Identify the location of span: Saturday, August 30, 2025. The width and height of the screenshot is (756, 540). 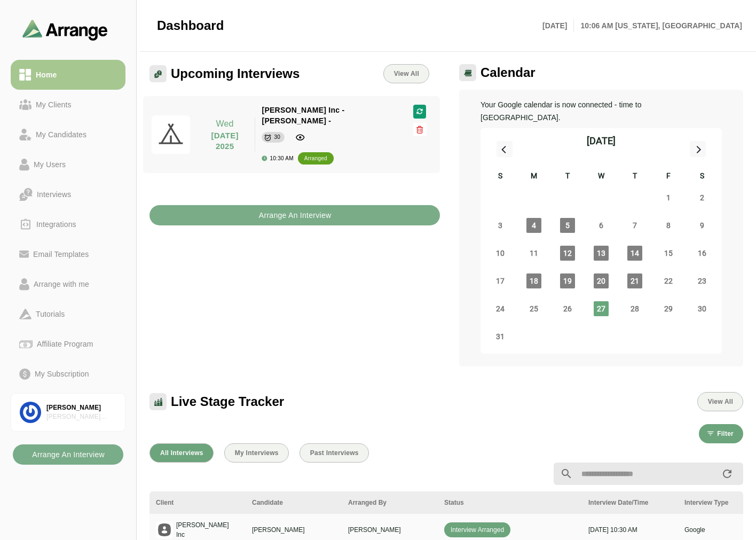
(702, 309).